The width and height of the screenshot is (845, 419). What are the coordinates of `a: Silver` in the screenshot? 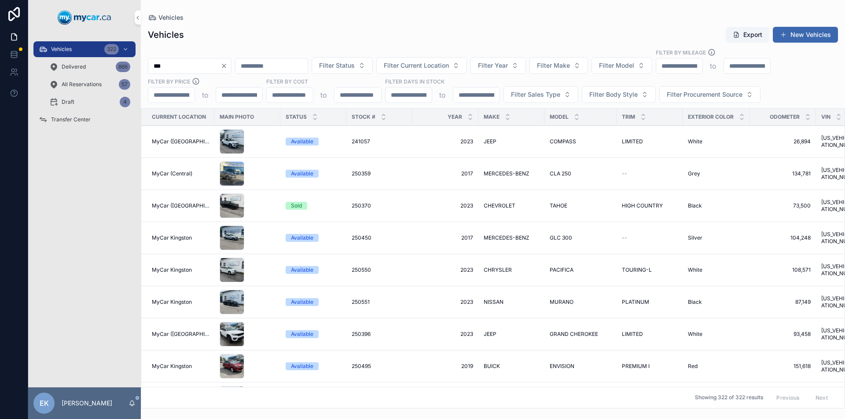 It's located at (716, 238).